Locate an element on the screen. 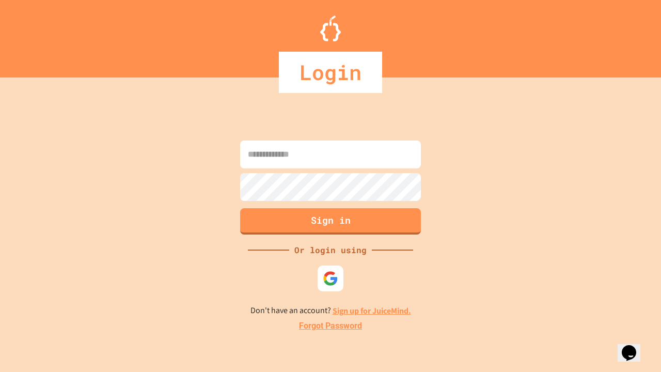 Image resolution: width=661 pixels, height=372 pixels. p: Don't have an account? is located at coordinates (330, 310).